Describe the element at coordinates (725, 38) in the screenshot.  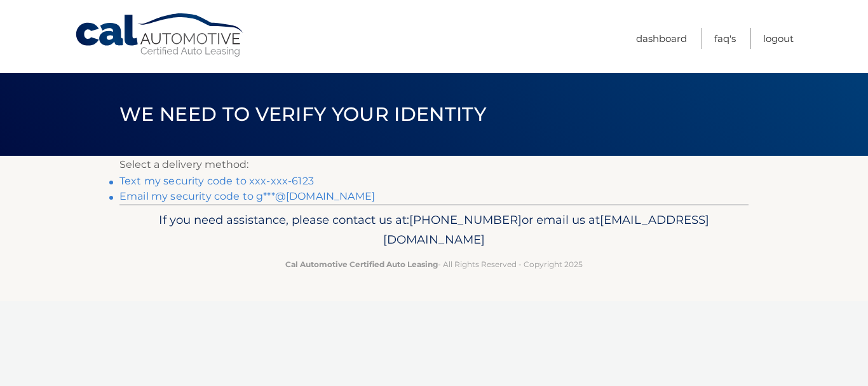
I see `a: FAQ's` at that location.